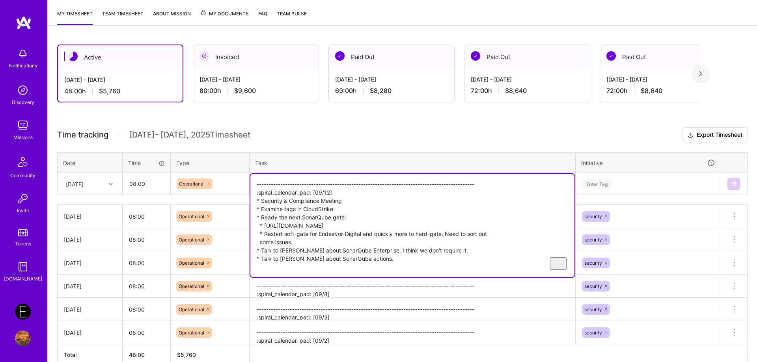  Describe the element at coordinates (146, 163) in the screenshot. I see `div: Time` at that location.